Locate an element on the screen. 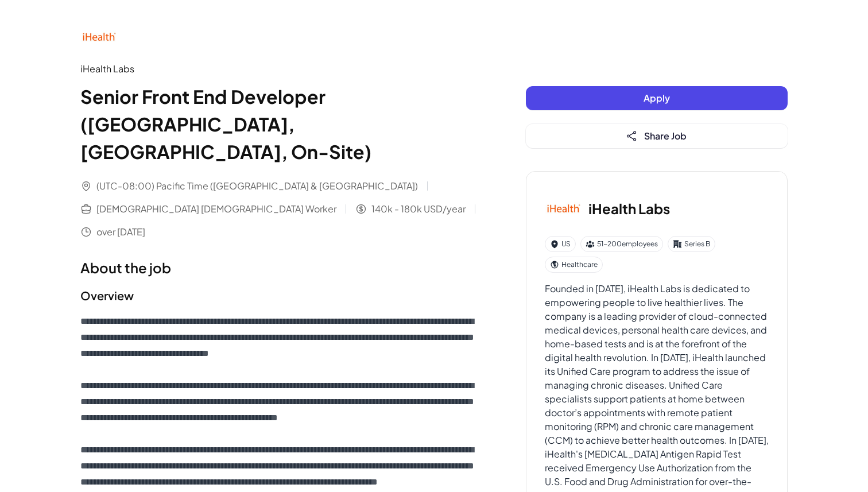 This screenshot has width=868, height=492. div: 51-200 employees is located at coordinates (622, 244).